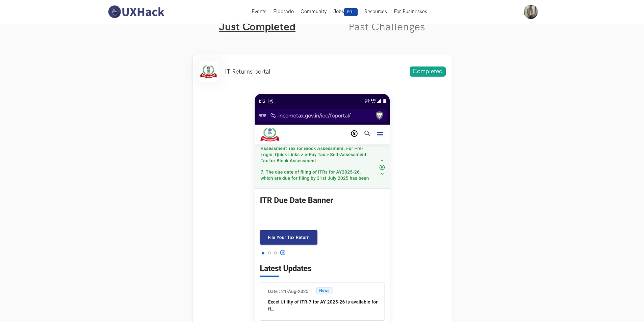 The width and height of the screenshot is (644, 322). I want to click on a: Just Completed, so click(257, 27).